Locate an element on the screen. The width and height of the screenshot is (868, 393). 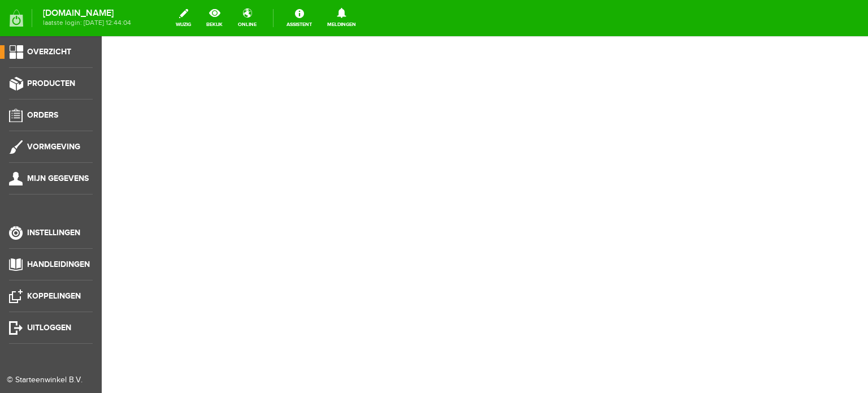
a: bekijk is located at coordinates (214, 18).